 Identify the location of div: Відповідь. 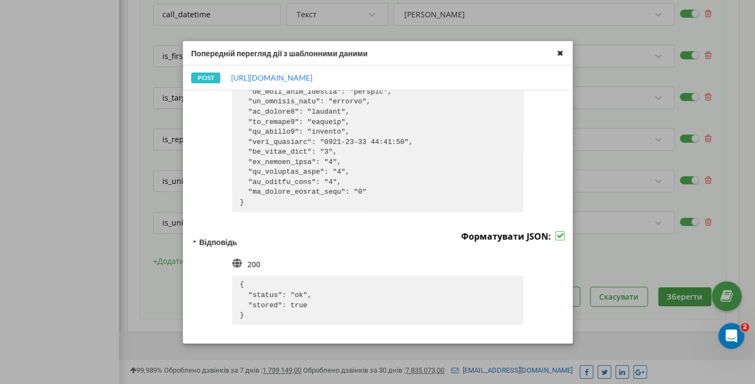
(218, 241).